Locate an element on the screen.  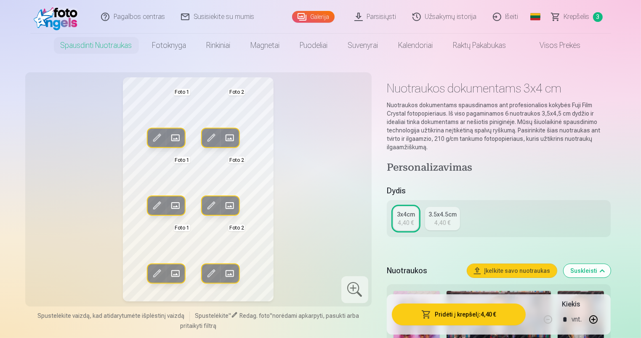
h4: Personalizavimas is located at coordinates (498, 168).